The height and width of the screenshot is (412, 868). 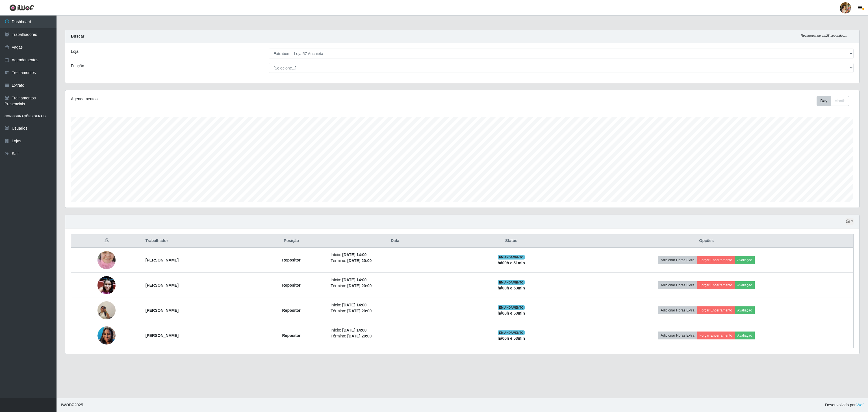 What do you see at coordinates (823, 101) in the screenshot?
I see `button: Day` at bounding box center [823, 101].